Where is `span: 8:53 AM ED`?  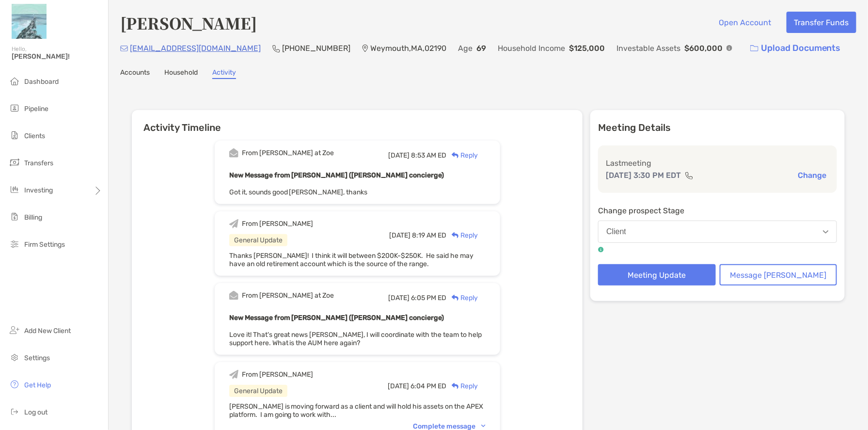 span: 8:53 AM ED is located at coordinates (429, 155).